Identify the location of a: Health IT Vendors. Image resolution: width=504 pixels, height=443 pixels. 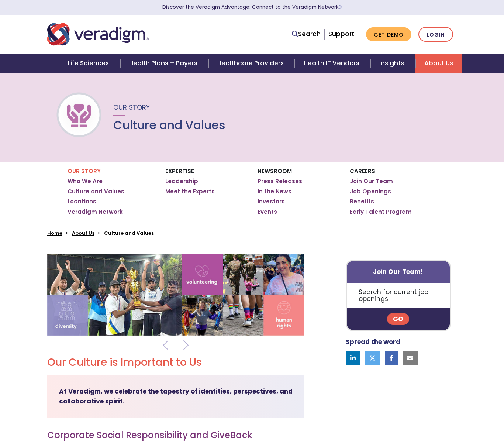
(332, 63).